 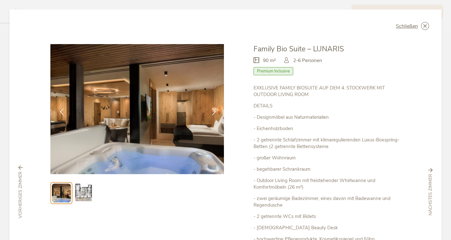 I want to click on span: nächstes Zimmer, so click(x=431, y=195).